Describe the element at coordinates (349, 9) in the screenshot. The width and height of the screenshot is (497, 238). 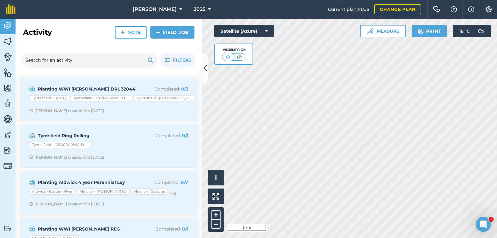
I see `span: Current plan : PLUS` at that location.